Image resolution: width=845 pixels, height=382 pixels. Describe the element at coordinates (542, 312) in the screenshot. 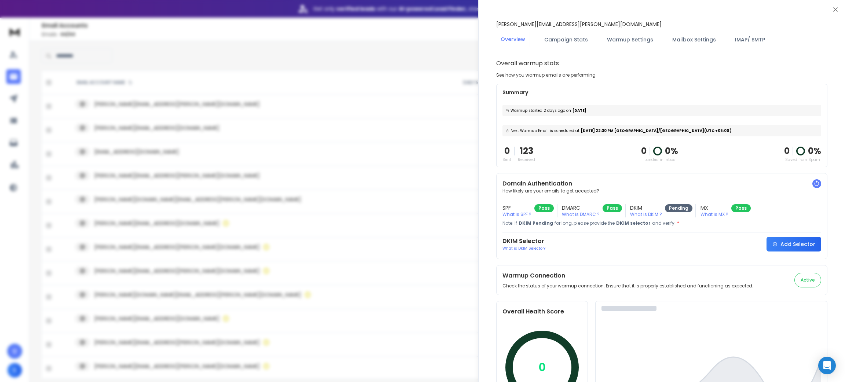

I see `h2: Overall Health Score` at that location.